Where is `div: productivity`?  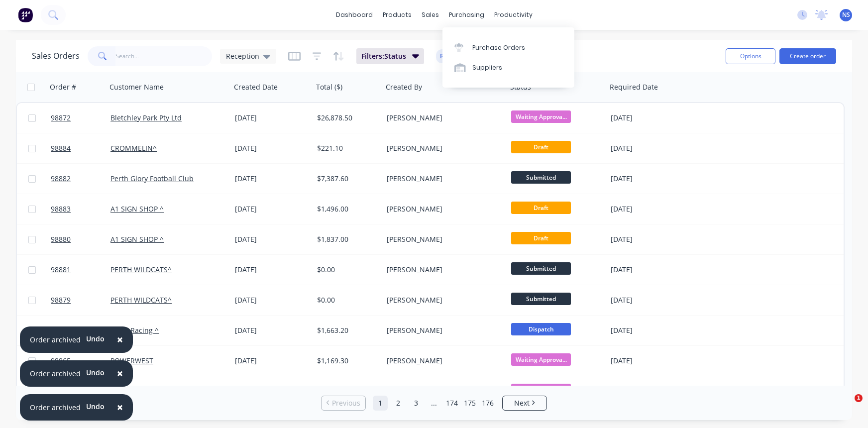 div: productivity is located at coordinates (513, 15).